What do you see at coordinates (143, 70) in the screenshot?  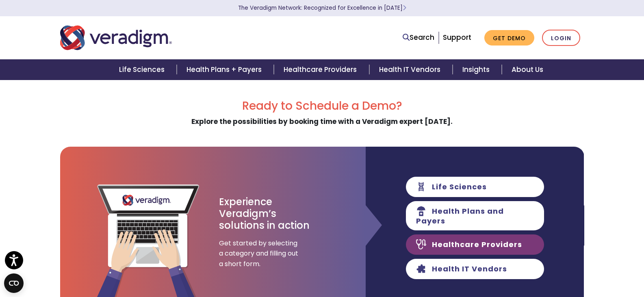 I see `a: Life Sciences` at bounding box center [143, 70].